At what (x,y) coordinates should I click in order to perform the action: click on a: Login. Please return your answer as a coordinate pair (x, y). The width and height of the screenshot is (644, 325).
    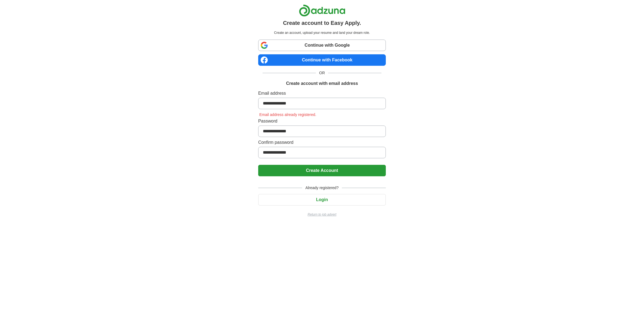
    Looking at the image, I should click on (322, 200).